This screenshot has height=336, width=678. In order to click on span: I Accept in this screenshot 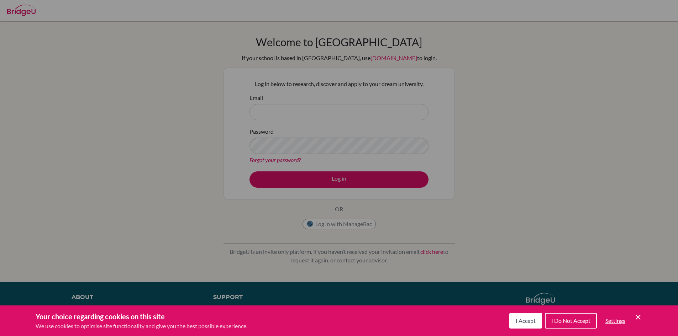, I will do `click(525, 320)`.